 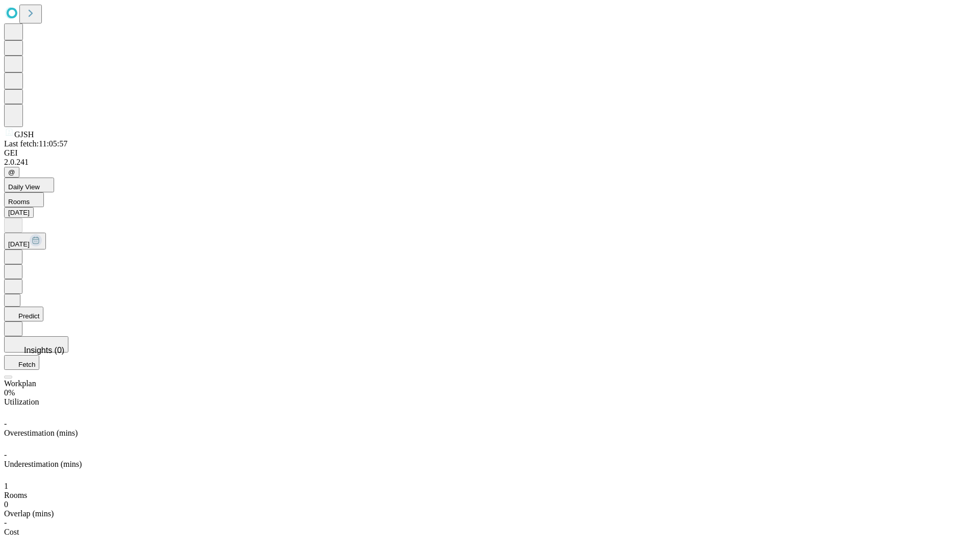 What do you see at coordinates (36, 144) in the screenshot?
I see `span: Last fetch: 11:05:57` at bounding box center [36, 144].